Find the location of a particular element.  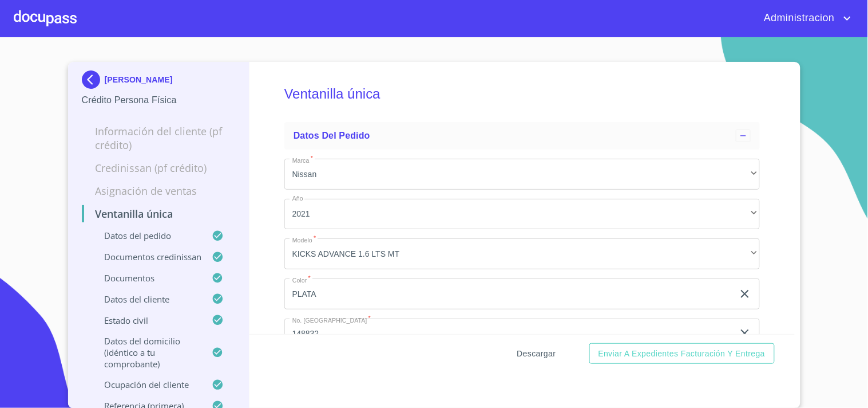

div: 2021 is located at coordinates (522, 214).